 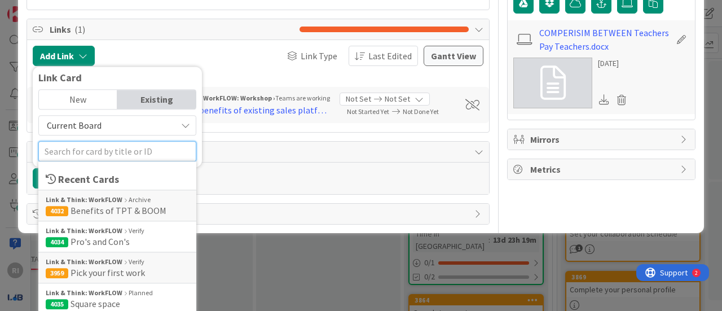 What do you see at coordinates (259, 214) in the screenshot?
I see `span: History` at bounding box center [259, 214].